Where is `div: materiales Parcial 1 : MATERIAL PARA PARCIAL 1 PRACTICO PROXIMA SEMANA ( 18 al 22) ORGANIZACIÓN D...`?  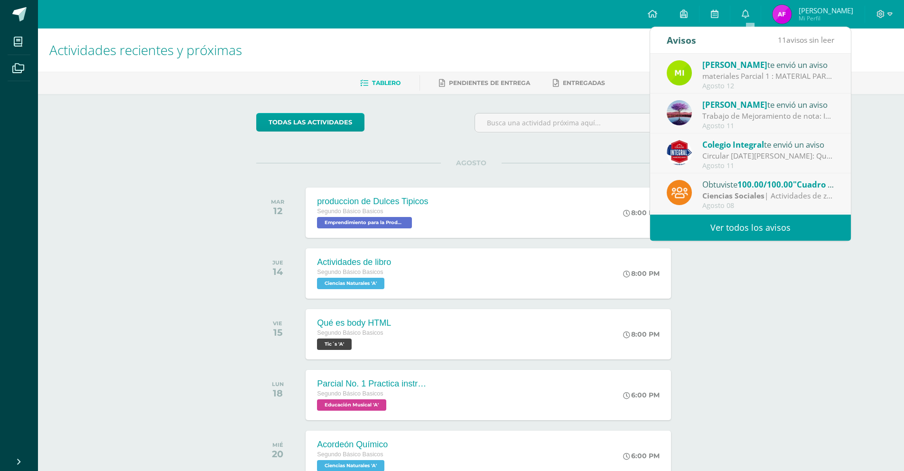
div: materiales Parcial 1 : MATERIAL PARA PARCIAL 1 PRACTICO PROXIMA SEMANA ( 18 al 22) ORGANIZACIÓN D... is located at coordinates (768, 76).